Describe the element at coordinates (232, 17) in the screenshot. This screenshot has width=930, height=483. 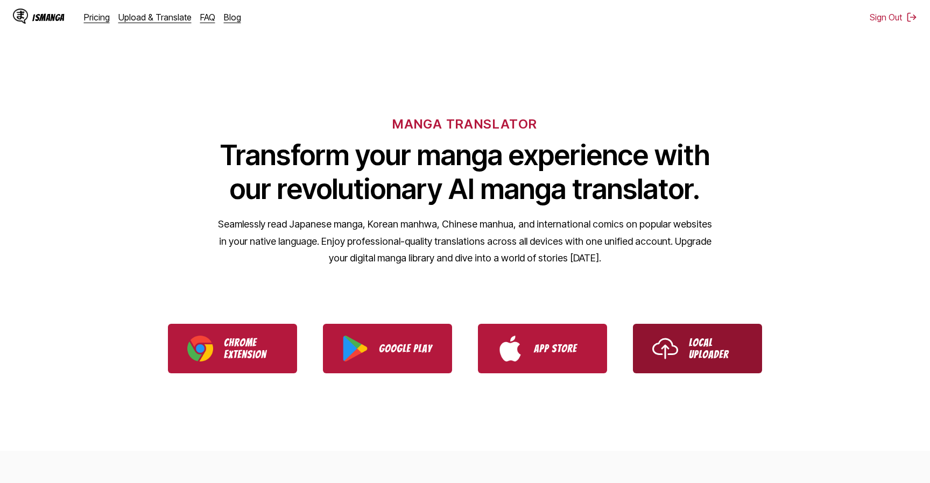
I see `a: Blog` at that location.